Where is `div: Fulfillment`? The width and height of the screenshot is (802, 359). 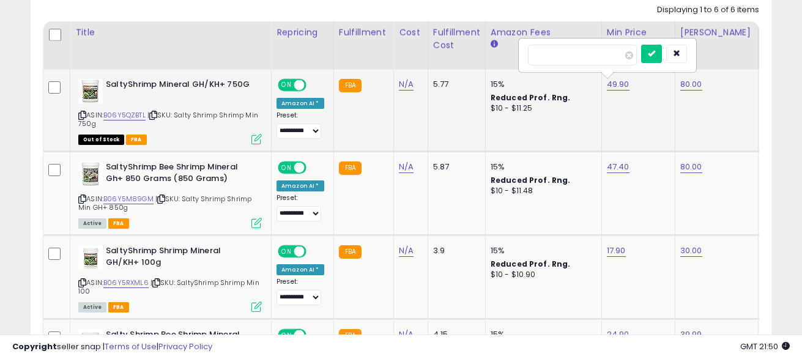
div: Fulfillment is located at coordinates (364, 32).